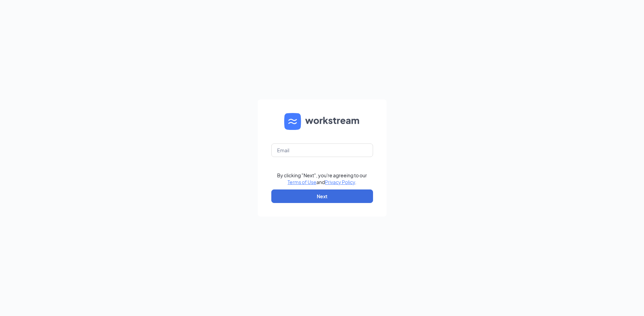 Image resolution: width=644 pixels, height=316 pixels. Describe the element at coordinates (322, 178) in the screenshot. I see `div: By clicking "Next", you're agreeing to our and .` at that location.